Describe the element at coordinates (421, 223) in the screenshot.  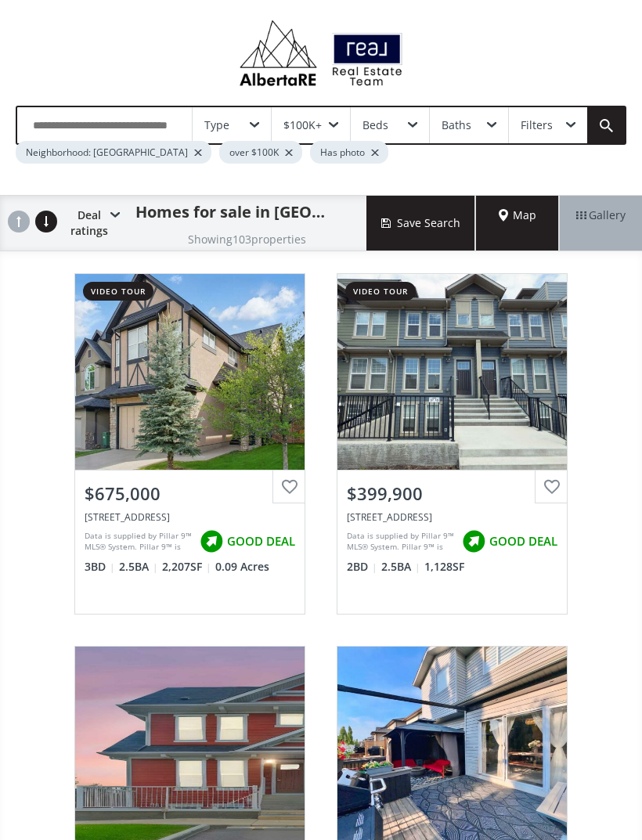
I see `button: Save Search` at that location.